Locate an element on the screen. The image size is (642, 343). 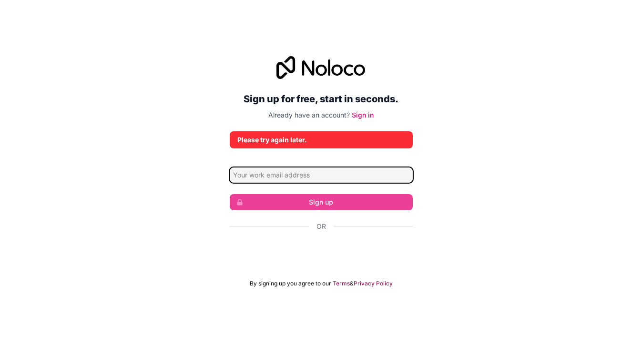
div: Please try again later. is located at coordinates (321, 140).